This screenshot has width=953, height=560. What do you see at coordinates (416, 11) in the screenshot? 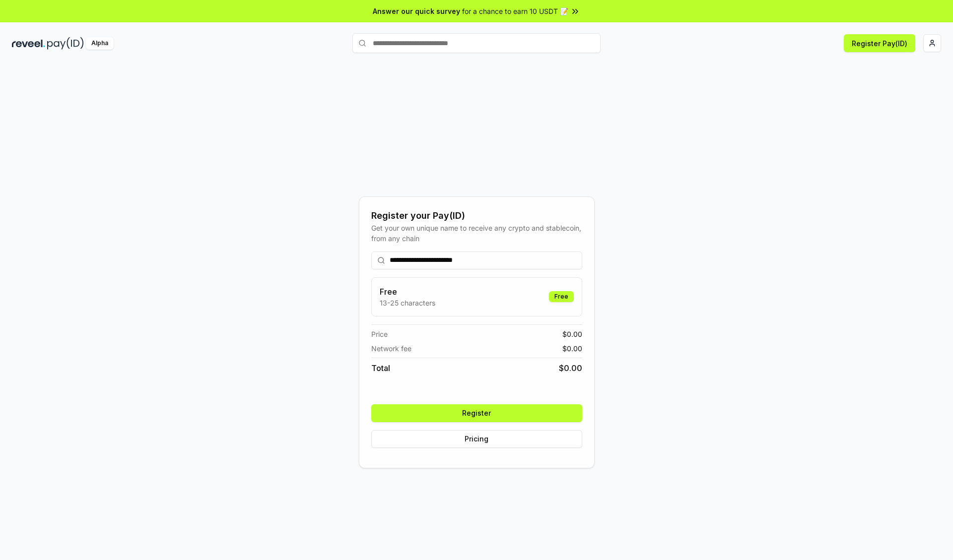
I see `span: Answer our quick survey` at bounding box center [416, 11].